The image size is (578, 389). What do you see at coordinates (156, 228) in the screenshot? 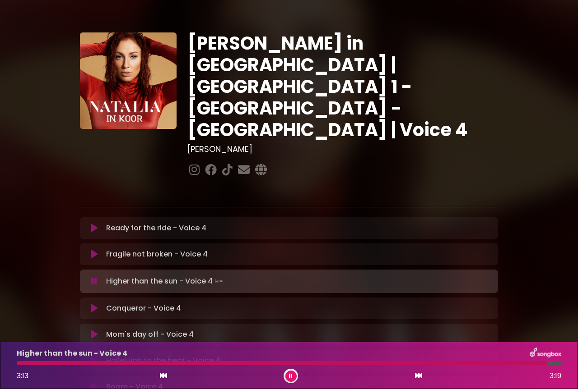
I see `p: Ready for the ride - Voice 4` at bounding box center [156, 228].